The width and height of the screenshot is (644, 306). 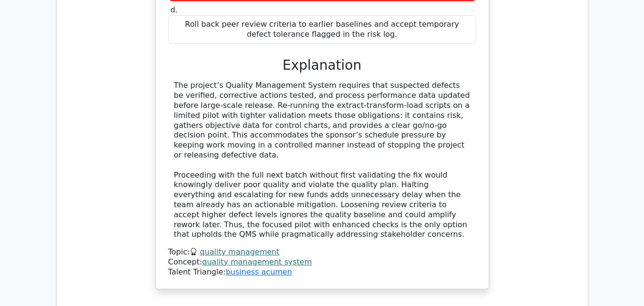 What do you see at coordinates (322, 160) in the screenshot?
I see `div: The project’s Quality Management System requires that suspected defects be verified, corrective a...` at bounding box center [322, 160].